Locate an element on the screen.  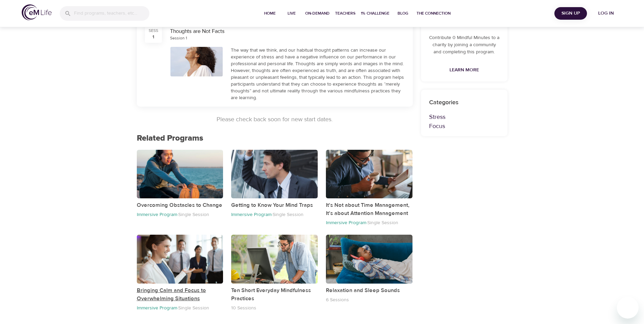
p: Relaxation and Sleep Sounds is located at coordinates (369, 290).